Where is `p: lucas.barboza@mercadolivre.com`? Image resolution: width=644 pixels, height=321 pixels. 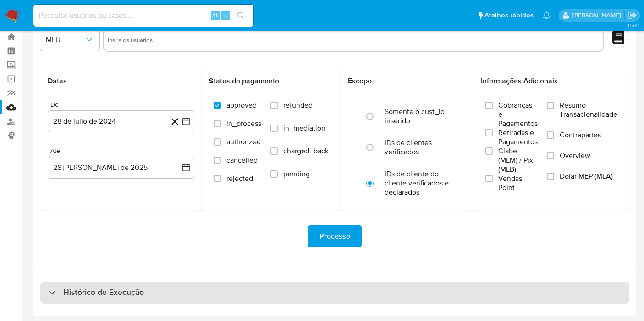
p: lucas.barboza@mercadolivre.com is located at coordinates (598, 15).